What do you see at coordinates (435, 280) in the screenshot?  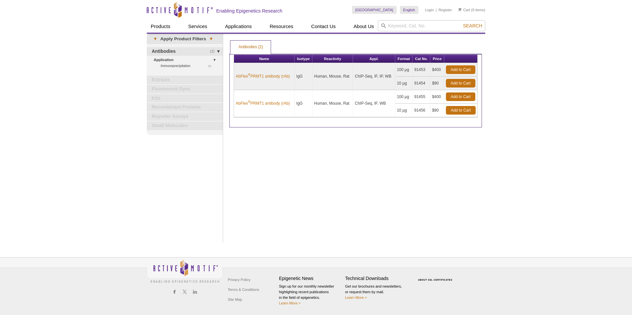 I see `a: ABOUT SSL CERTIFICATES` at bounding box center [435, 280].